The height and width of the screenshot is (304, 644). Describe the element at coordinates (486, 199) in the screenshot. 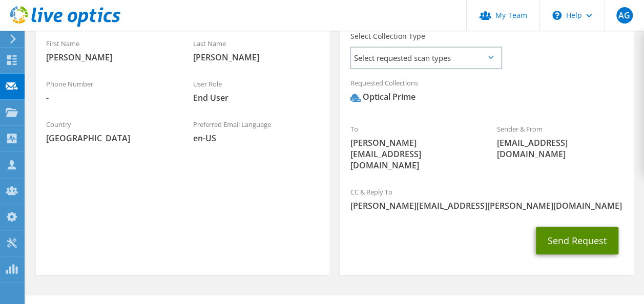

I see `div: CC & Reply To` at that location.